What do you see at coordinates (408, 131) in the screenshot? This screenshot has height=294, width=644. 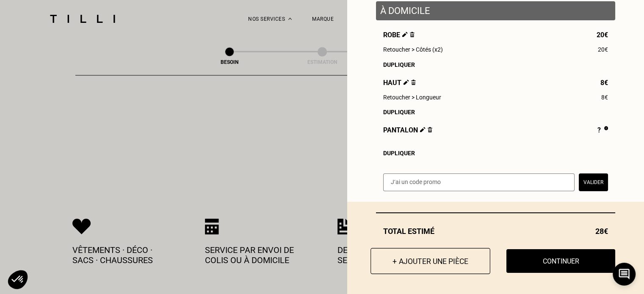 I see `span: Pantalon` at bounding box center [408, 131].